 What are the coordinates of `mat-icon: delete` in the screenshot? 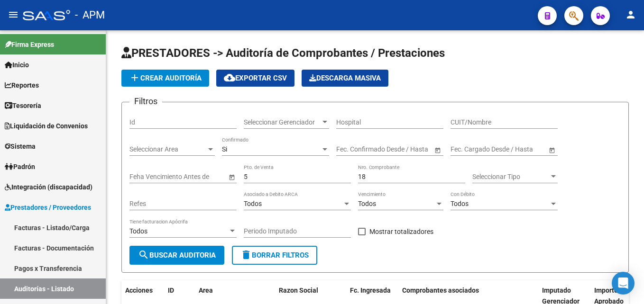 It's located at (246, 255).